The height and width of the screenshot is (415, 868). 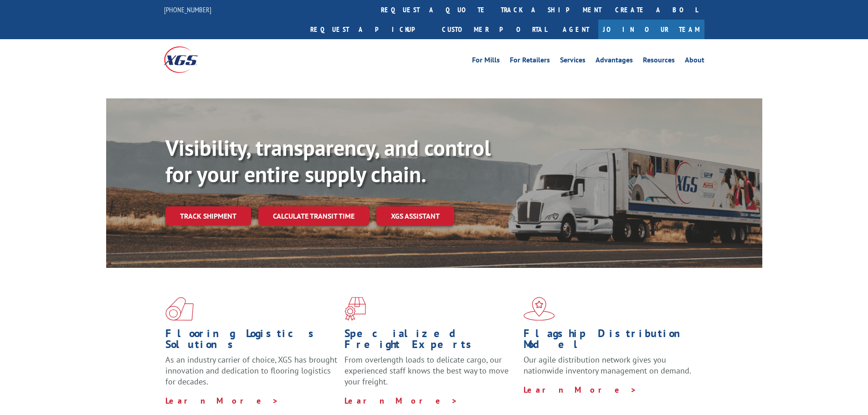 I want to click on img: xgs-icon-focused-on-flooring-red, so click(x=355, y=309).